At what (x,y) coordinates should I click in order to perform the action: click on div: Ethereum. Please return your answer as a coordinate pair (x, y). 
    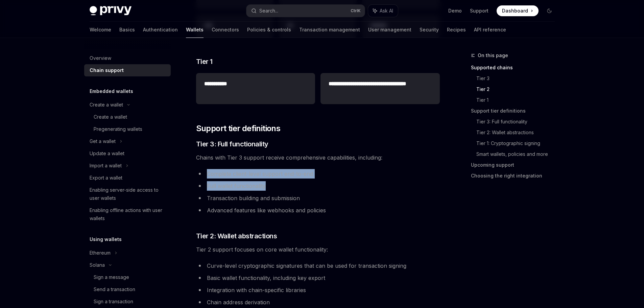
    Looking at the image, I should click on (100, 253).